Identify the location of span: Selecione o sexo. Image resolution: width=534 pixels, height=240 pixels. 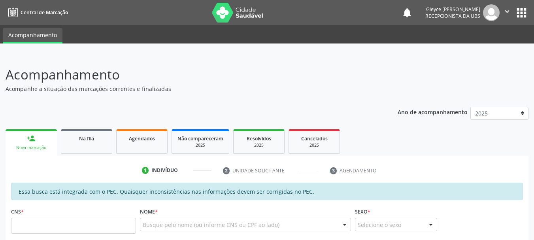
(379, 224).